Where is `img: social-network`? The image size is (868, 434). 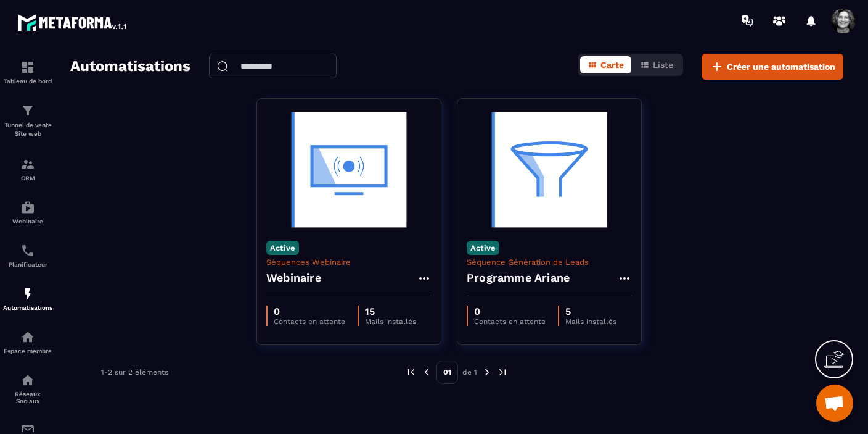
img: social-network is located at coordinates (28, 380).